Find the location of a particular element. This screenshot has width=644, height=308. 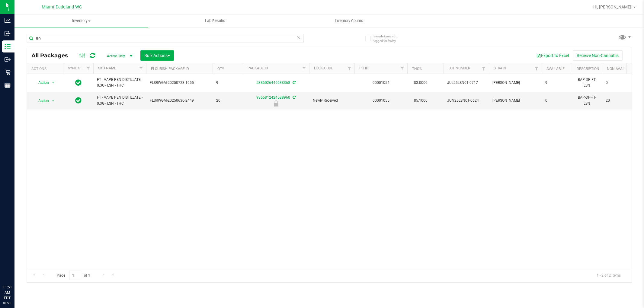

a: Description is located at coordinates (588, 69).